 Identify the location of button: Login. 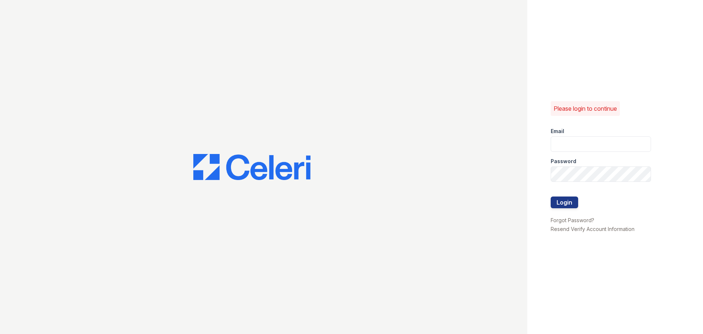
(564, 202).